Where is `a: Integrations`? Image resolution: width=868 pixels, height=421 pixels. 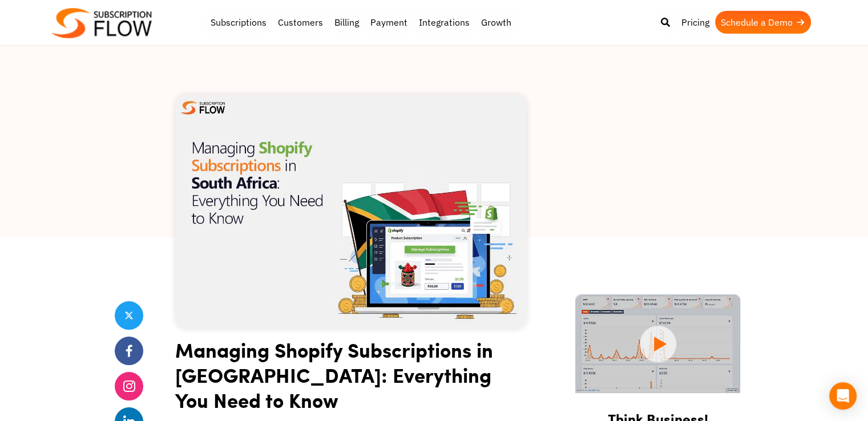 a: Integrations is located at coordinates (444, 22).